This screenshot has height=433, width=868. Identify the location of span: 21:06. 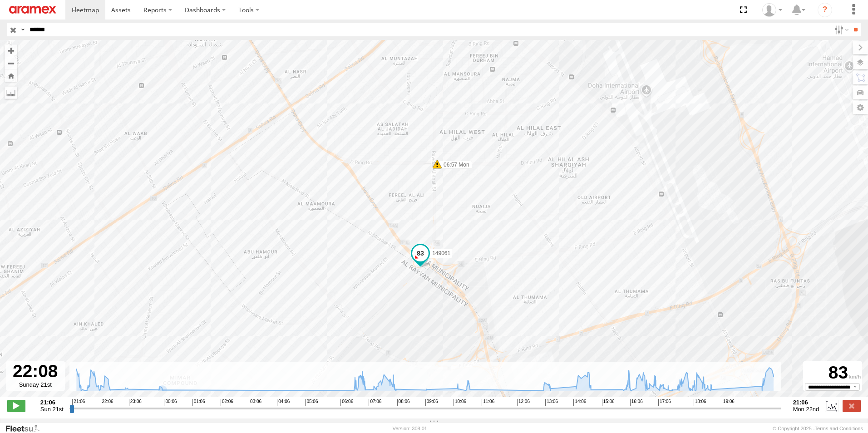
(79, 403).